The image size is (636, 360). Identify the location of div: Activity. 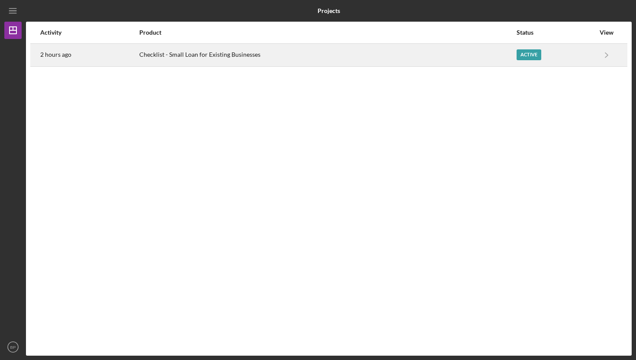
(89, 32).